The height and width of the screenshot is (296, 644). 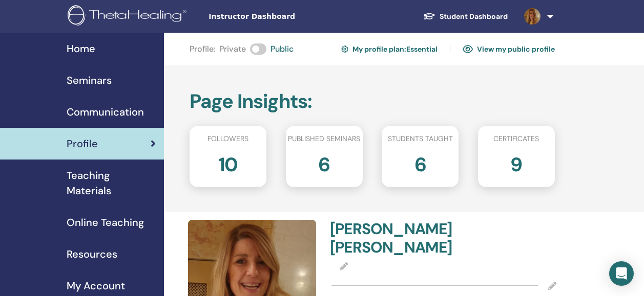 What do you see at coordinates (92, 254) in the screenshot?
I see `span: Resources` at bounding box center [92, 254].